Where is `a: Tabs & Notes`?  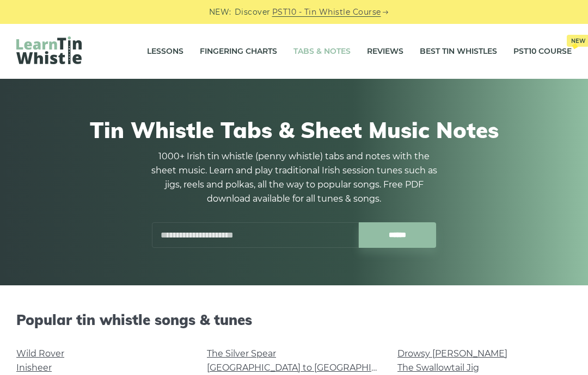
a: Tabs & Notes is located at coordinates (321, 51).